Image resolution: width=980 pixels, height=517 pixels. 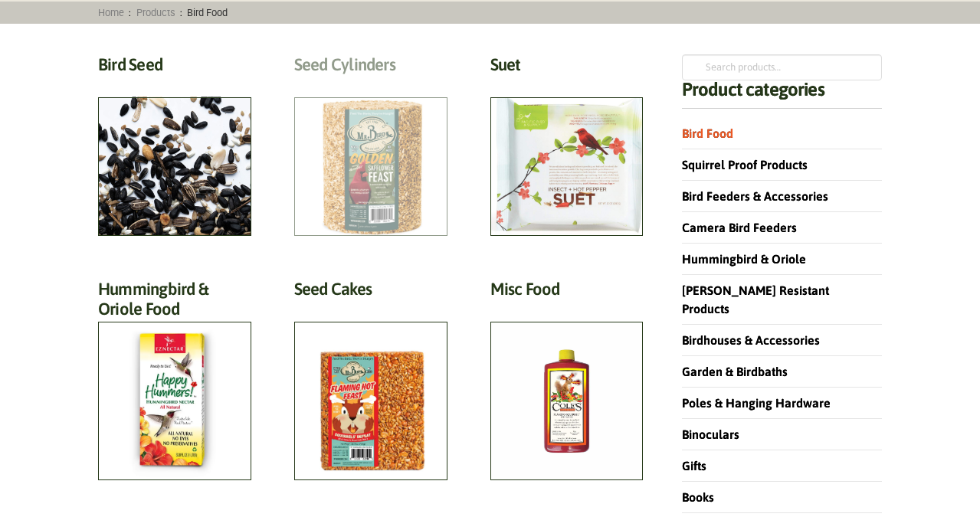 I want to click on a: Visit product category Misc Food, so click(x=567, y=380).